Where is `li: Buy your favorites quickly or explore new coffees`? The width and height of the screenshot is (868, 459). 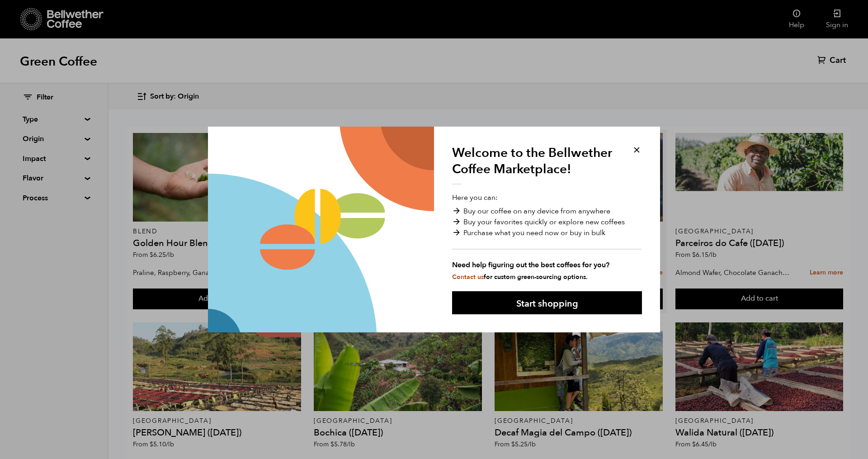 li: Buy your favorites quickly or explore new coffees is located at coordinates (547, 222).